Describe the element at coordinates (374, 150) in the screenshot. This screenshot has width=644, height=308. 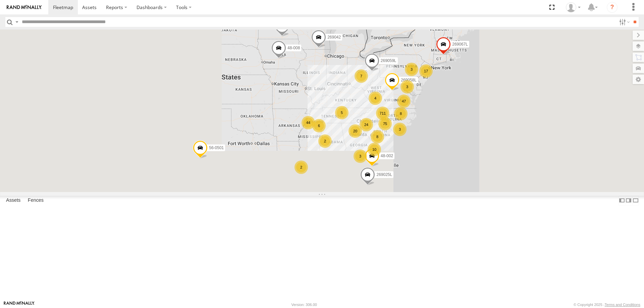
I see `div: 10` at that location.